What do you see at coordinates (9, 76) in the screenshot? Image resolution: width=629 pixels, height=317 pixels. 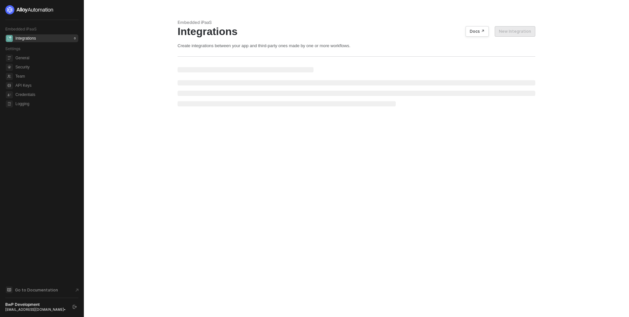 I see `span: team` at bounding box center [9, 76].